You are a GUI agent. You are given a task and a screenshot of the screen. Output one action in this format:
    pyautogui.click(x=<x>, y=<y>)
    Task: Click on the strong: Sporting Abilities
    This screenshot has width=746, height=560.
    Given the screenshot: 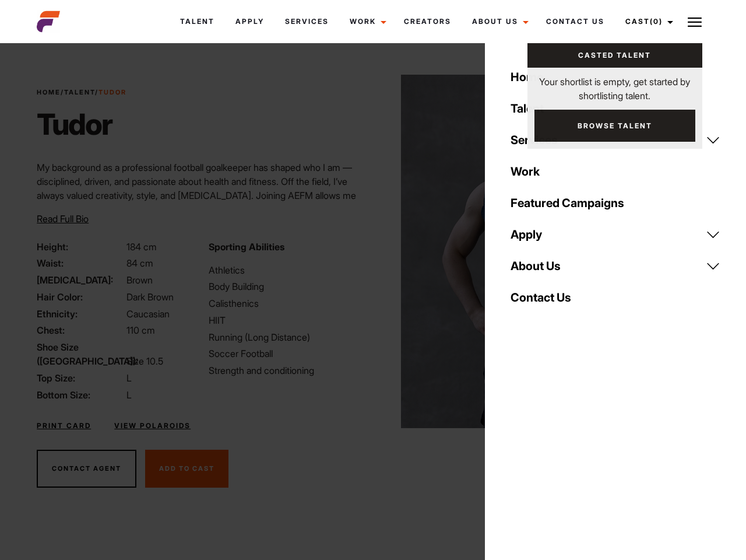 What is the action you would take?
    pyautogui.click(x=247, y=247)
    